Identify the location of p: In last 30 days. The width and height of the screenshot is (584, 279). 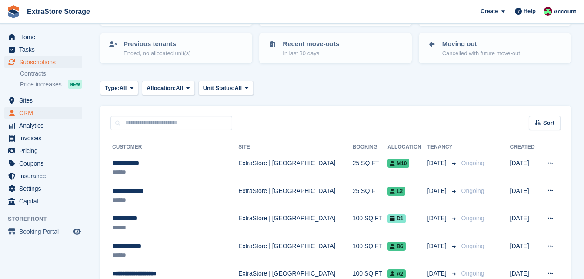
(311, 53).